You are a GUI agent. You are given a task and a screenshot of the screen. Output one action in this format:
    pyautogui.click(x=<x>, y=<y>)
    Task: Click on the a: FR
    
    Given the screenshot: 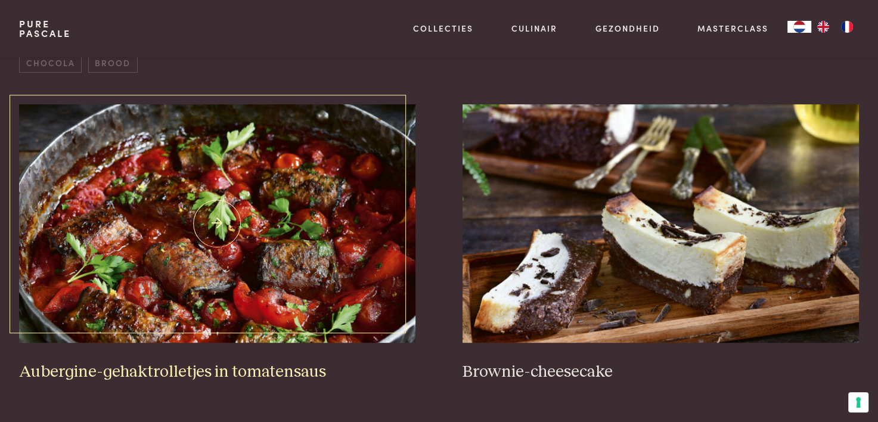 What is the action you would take?
    pyautogui.click(x=847, y=27)
    